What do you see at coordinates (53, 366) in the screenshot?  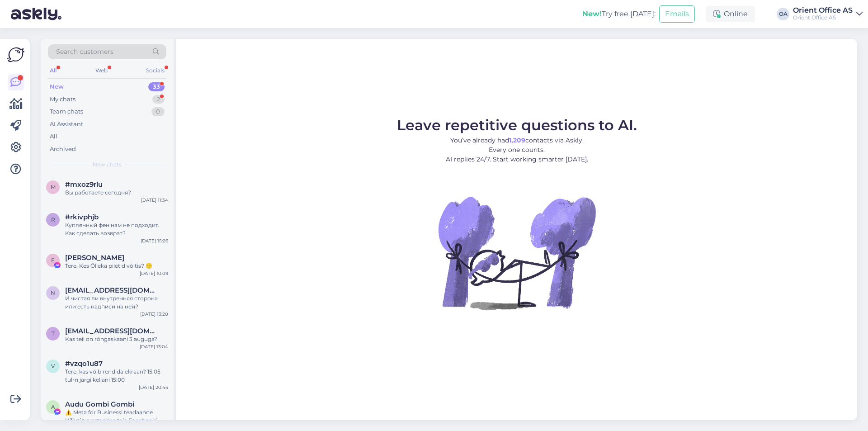 I see `span: v` at bounding box center [53, 366].